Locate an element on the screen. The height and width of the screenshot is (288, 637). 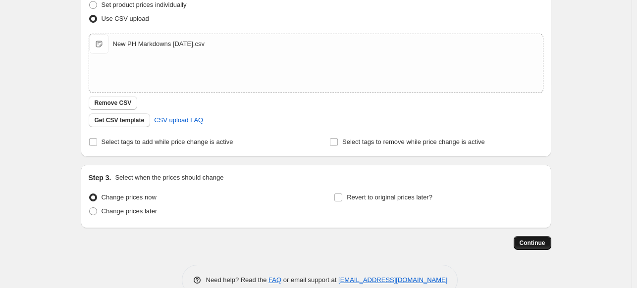
span: Change prices now is located at coordinates (129, 197).